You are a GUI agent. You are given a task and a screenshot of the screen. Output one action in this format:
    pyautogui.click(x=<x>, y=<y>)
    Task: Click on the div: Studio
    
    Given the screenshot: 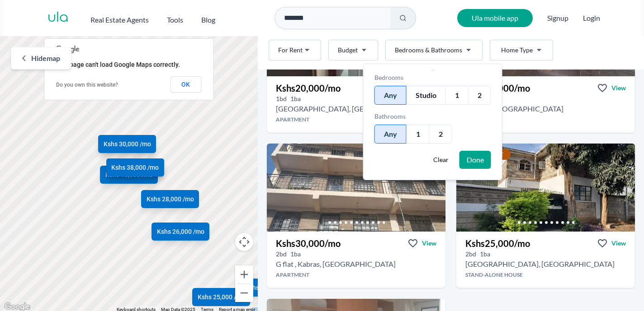 What is the action you would take?
    pyautogui.click(x=426, y=95)
    